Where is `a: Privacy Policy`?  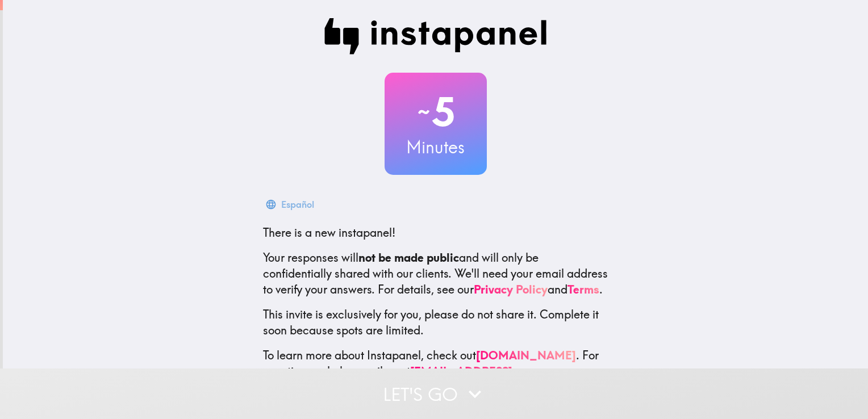 a: Privacy Policy is located at coordinates (511, 289).